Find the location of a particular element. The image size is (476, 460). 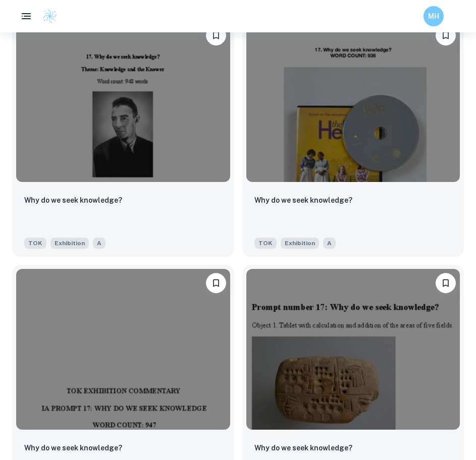

img: Clastify logo is located at coordinates (50, 16).